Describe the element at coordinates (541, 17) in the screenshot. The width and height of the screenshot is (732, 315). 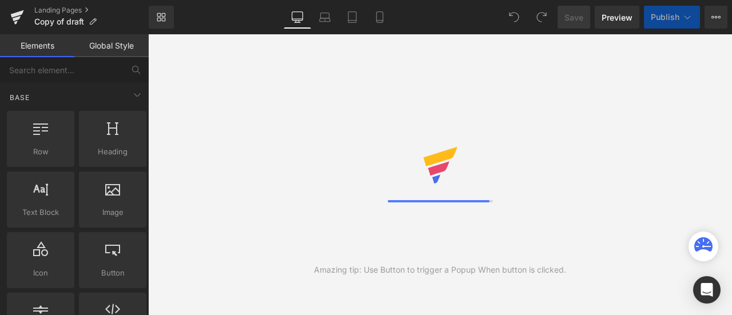
I see `button: Redo` at that location.